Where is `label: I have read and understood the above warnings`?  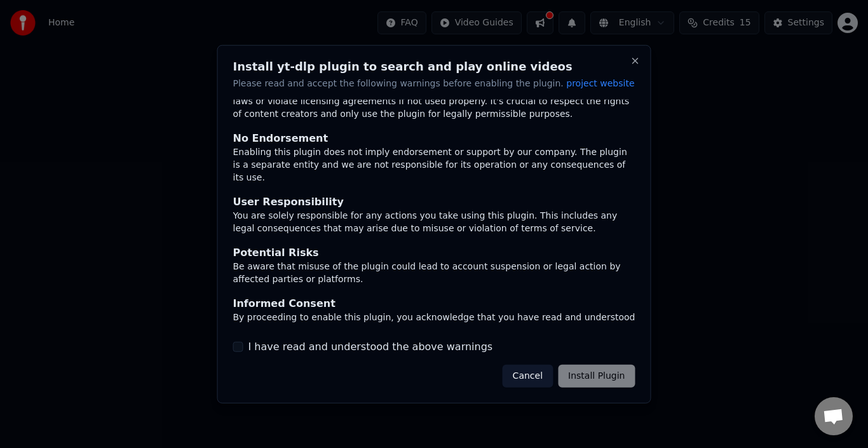 label: I have read and understood the above warnings is located at coordinates (370, 347).